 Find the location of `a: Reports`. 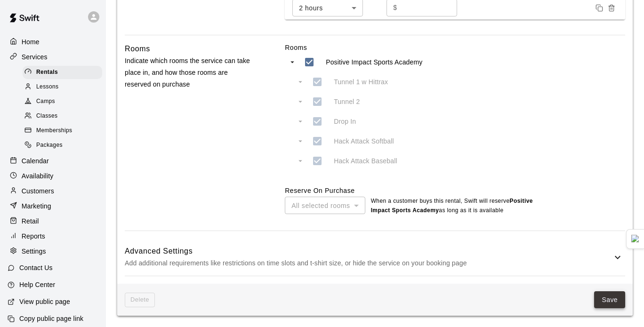

a: Reports is located at coordinates (53, 236).